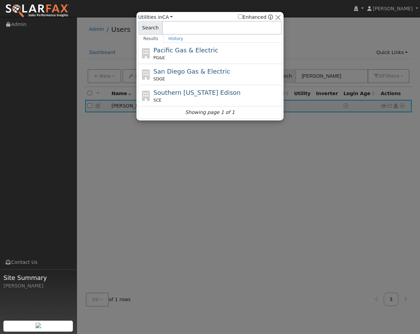  What do you see at coordinates (150, 28) in the screenshot?
I see `span: Search` at bounding box center [150, 28].